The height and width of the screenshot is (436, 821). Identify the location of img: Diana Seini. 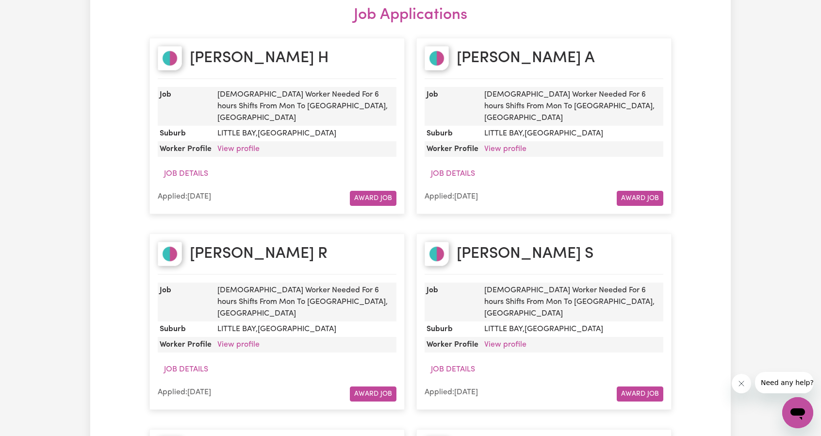
(437, 58).